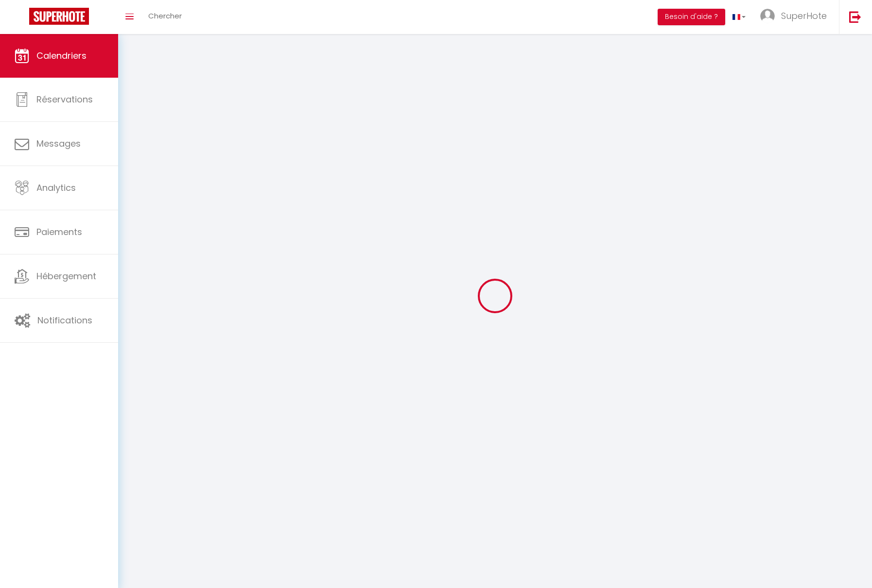  I want to click on img: logout, so click(855, 16).